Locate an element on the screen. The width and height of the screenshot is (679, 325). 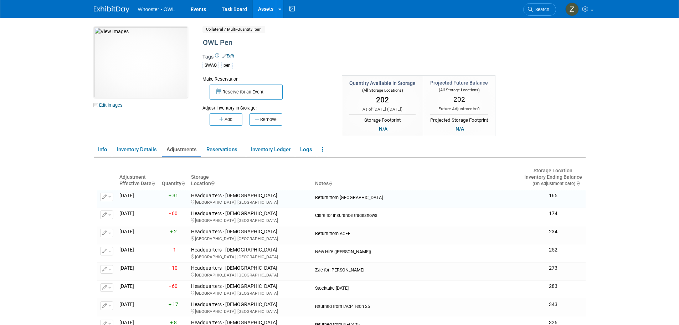
div: 283 is located at coordinates (554, 286).